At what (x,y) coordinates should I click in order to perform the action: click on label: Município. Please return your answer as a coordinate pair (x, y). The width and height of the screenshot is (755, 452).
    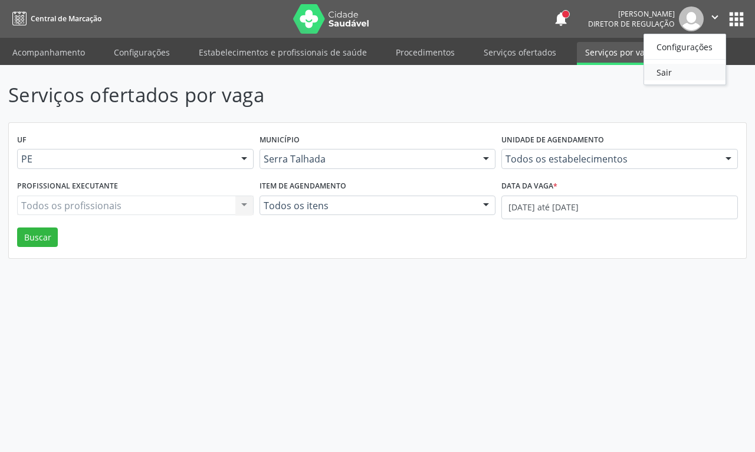
    Looking at the image, I should click on (280, 140).